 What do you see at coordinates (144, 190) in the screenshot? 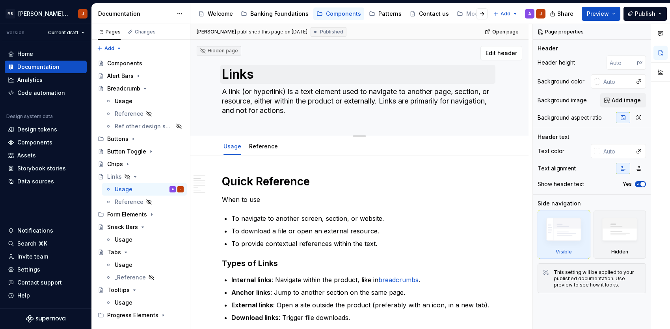
I see `a: UsageAJ` at bounding box center [144, 190].